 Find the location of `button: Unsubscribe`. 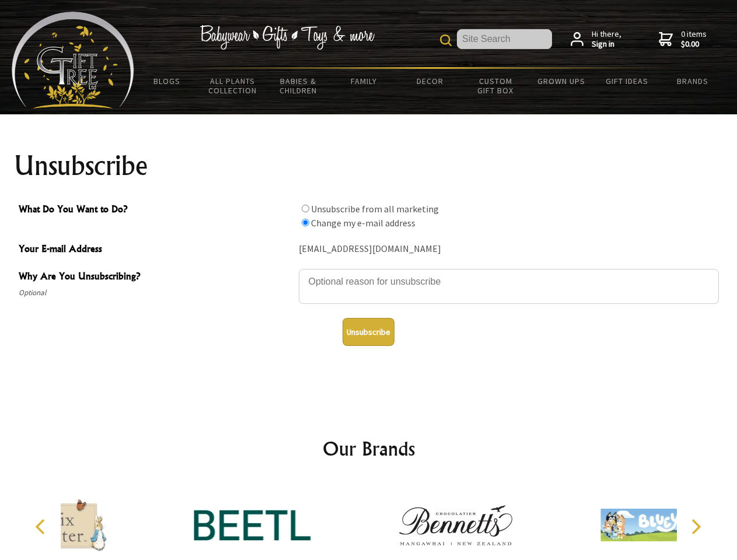

button: Unsubscribe is located at coordinates (368, 331).